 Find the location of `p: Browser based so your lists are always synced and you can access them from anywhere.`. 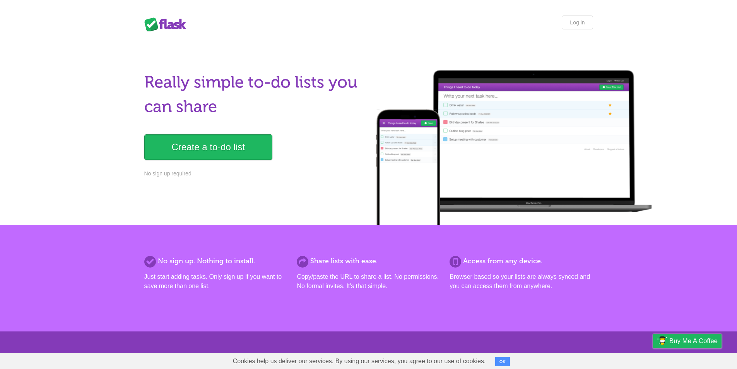

p: Browser based so your lists are always synced and you can access them from anywhere. is located at coordinates (521, 281).